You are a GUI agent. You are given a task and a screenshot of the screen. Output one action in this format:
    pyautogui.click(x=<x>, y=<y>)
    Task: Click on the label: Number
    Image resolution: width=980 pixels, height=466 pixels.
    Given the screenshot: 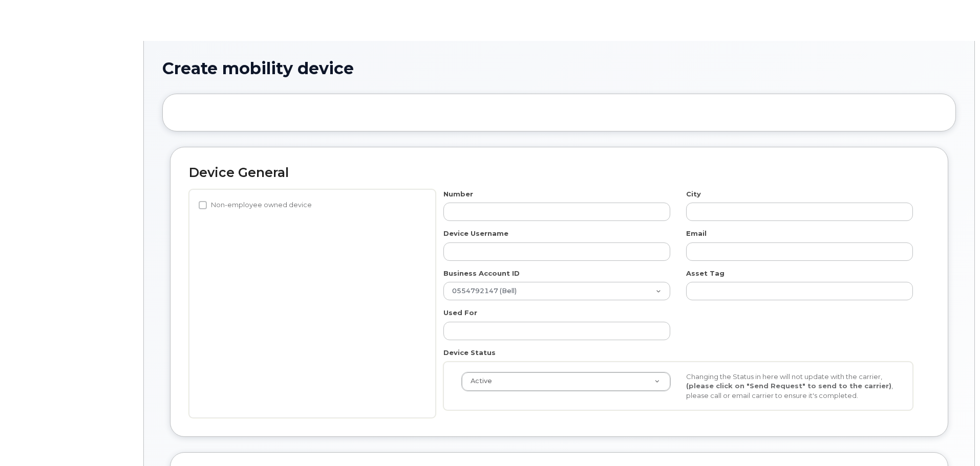 What is the action you would take?
    pyautogui.click(x=458, y=194)
    